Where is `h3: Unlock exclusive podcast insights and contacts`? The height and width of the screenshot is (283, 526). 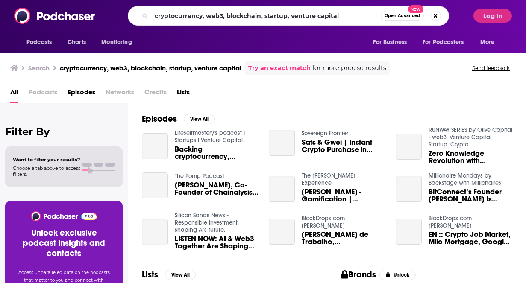
h3: Unlock exclusive podcast insights and contacts is located at coordinates (64, 244).